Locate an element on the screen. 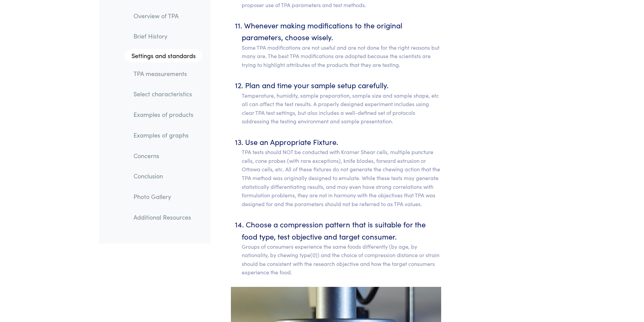  li: Whenever making modifications to the original parameters, choose wisely. is located at coordinates (341, 44).